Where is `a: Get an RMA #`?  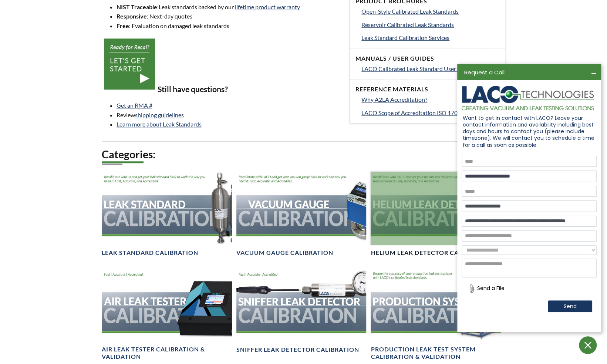 a: Get an RMA # is located at coordinates (134, 105).